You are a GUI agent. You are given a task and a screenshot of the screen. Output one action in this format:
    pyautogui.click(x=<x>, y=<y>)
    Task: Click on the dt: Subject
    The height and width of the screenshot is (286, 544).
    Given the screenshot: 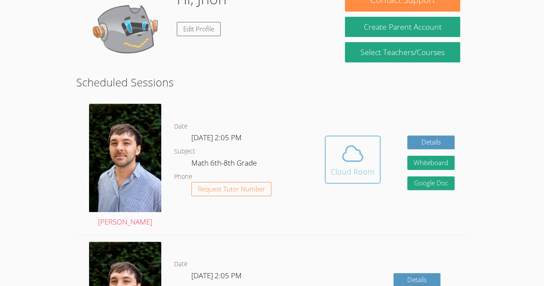 What is the action you would take?
    pyautogui.click(x=185, y=151)
    